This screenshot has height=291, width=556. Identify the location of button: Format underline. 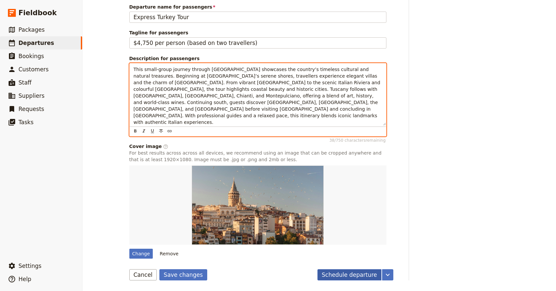
(152, 131).